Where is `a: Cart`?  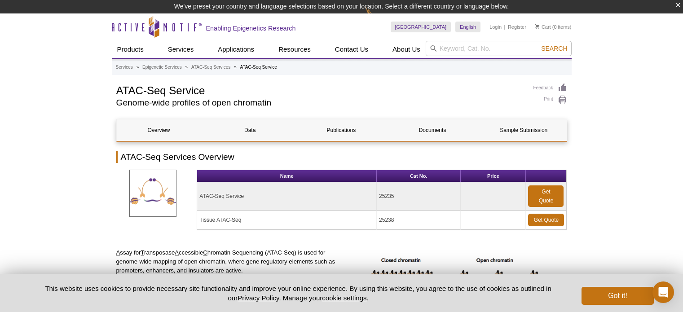 a: Cart is located at coordinates (543, 27).